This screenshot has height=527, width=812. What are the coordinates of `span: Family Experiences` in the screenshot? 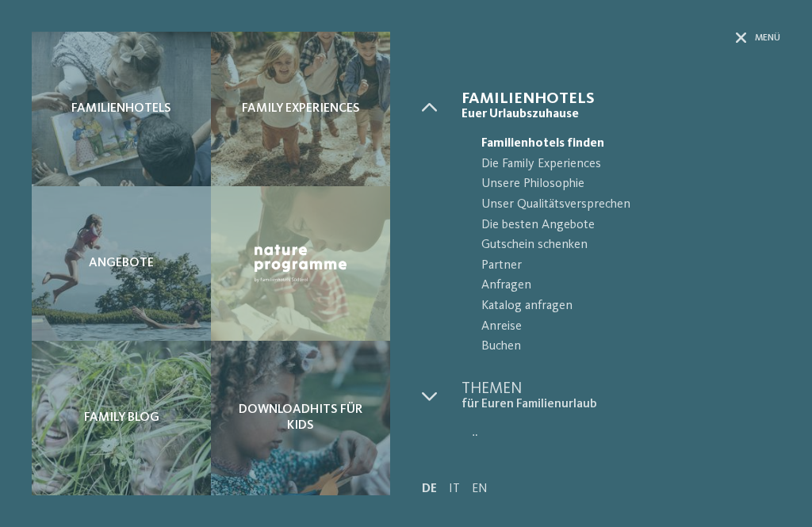 It's located at (301, 109).